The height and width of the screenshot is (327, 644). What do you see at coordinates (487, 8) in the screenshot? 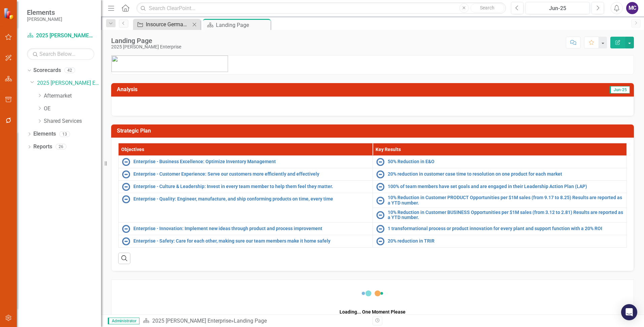
I see `button: Search` at bounding box center [487, 8].